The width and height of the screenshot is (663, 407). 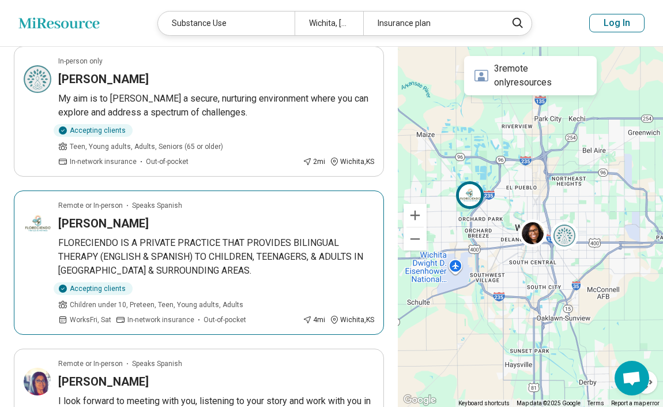 I want to click on div: 4 mi, so click(x=314, y=320).